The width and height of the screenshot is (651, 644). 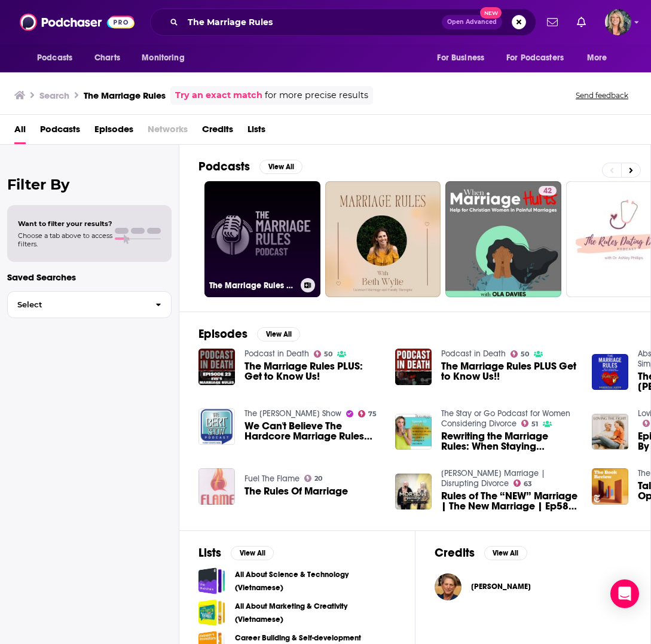 What do you see at coordinates (318, 479) in the screenshot?
I see `span: 20` at bounding box center [318, 479].